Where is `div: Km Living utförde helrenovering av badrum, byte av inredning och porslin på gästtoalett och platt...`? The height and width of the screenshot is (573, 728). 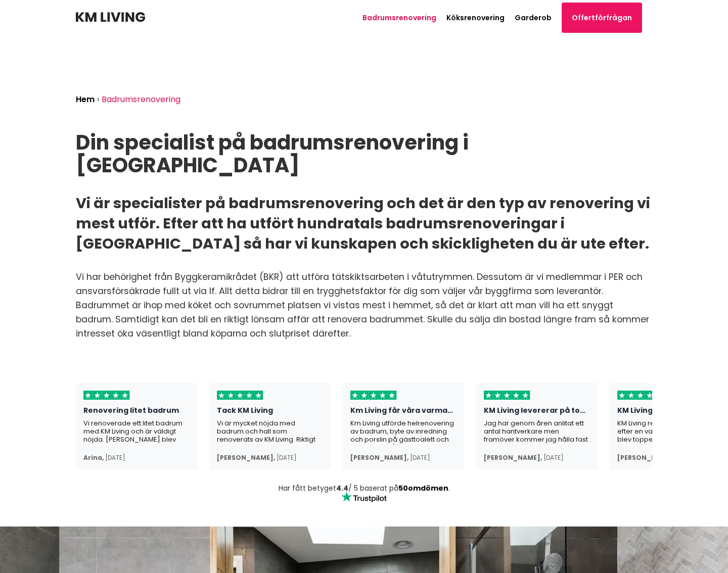
div: Km Living utförde helrenovering av badrum, byte av inredning och porslin på gästtoalett och platt... is located at coordinates (403, 432).